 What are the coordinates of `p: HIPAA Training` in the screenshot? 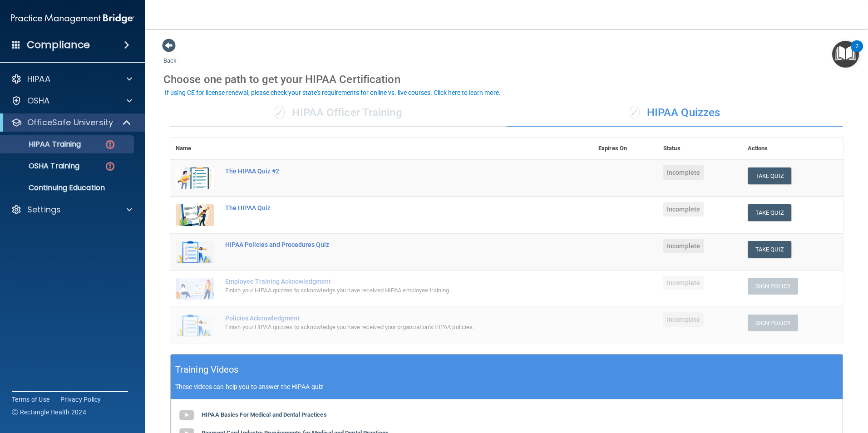 It's located at (43, 144).